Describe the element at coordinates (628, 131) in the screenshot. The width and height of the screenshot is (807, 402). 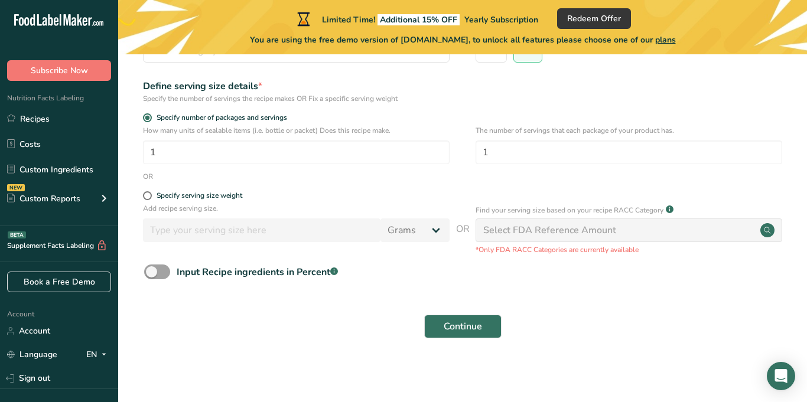
I see `p: The number of servings that each package of your product has.` at that location.